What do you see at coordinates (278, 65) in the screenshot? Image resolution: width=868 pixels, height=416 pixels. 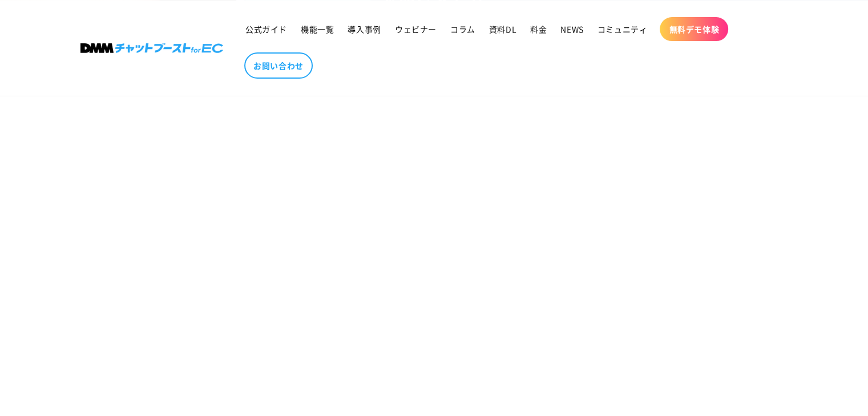 I see `a: お問い合わせ` at bounding box center [278, 65].